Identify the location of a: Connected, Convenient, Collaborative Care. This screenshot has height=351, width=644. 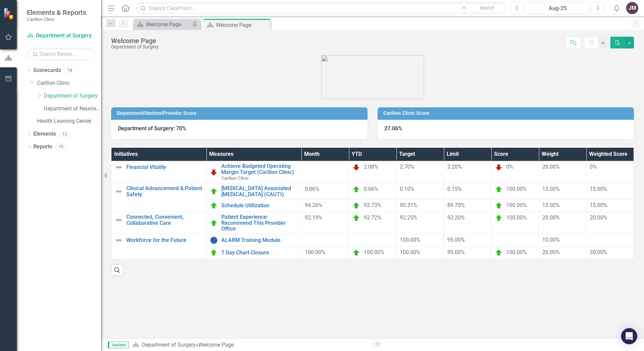
(165, 220).